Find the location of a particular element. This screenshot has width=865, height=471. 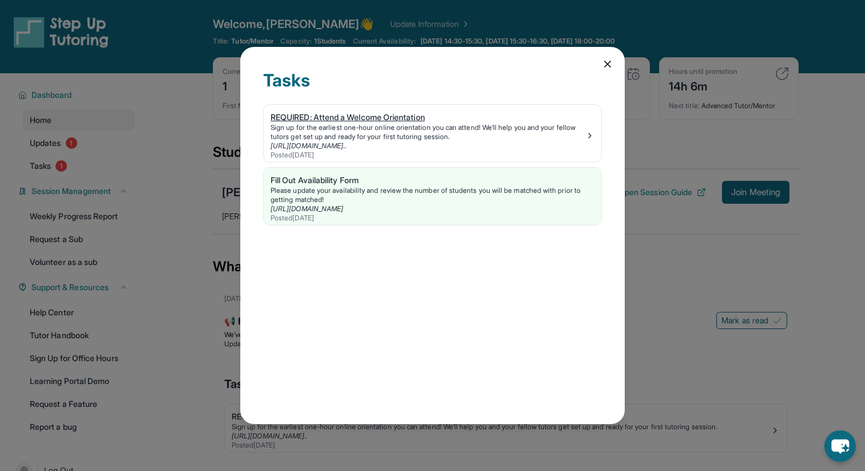

div: Fill Out Availability Form is located at coordinates (432, 180).